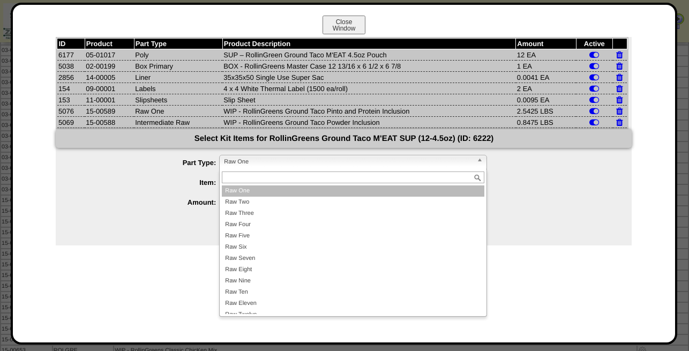  Describe the element at coordinates (71, 100) in the screenshot. I see `td: 153` at that location.